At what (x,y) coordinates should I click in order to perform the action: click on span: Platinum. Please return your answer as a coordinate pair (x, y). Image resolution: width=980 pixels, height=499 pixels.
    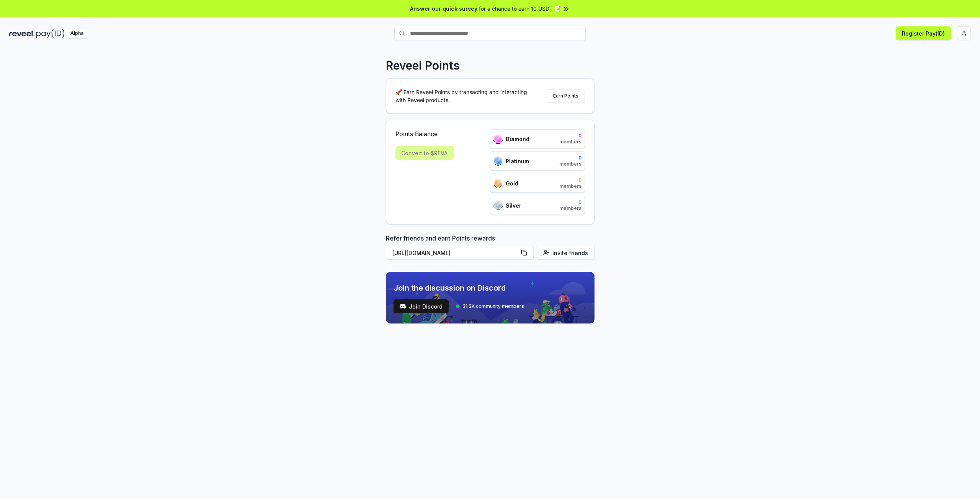
    Looking at the image, I should click on (517, 161).